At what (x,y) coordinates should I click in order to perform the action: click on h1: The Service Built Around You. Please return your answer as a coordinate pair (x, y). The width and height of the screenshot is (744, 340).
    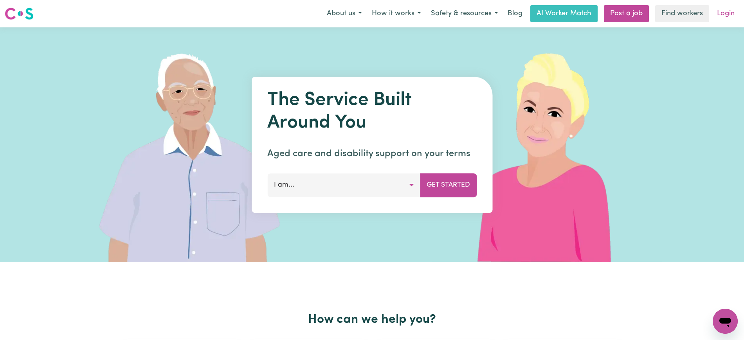
    Looking at the image, I should click on (372, 112).